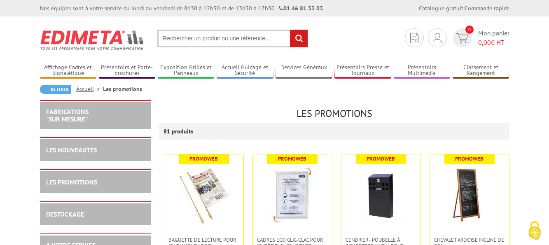 This screenshot has width=549, height=245. What do you see at coordinates (181, 8) in the screenshot?
I see `div: Nos équipes sont à votre service du lundi au vendredi de 8h30 à 12h30 et de 13h30 à 17h30` at bounding box center [181, 8].